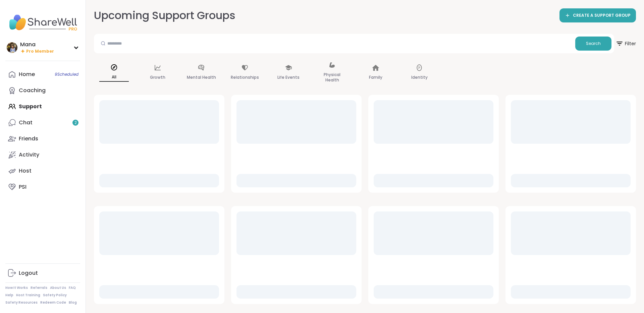  Describe the element at coordinates (376, 78) in the screenshot. I see `p: Family` at that location.